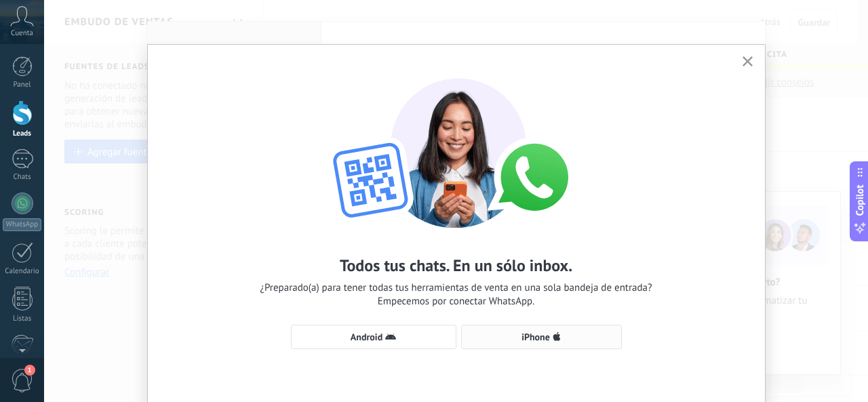  What do you see at coordinates (373, 336) in the screenshot?
I see `button: Android` at bounding box center [373, 336].